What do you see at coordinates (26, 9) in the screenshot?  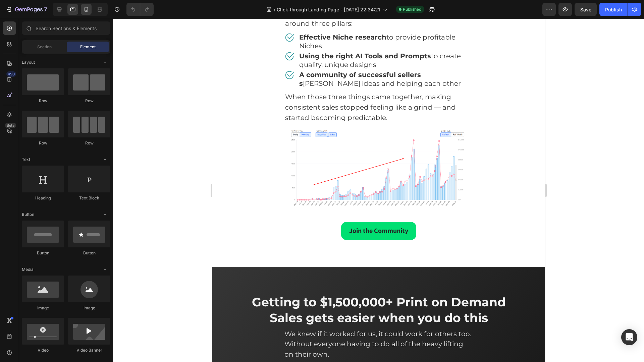 I see `button: 7` at bounding box center [26, 9].